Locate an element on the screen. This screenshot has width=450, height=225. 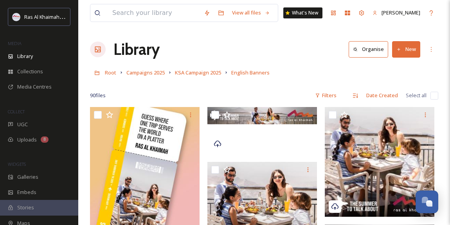
span: COLLECT is located at coordinates (16, 111).